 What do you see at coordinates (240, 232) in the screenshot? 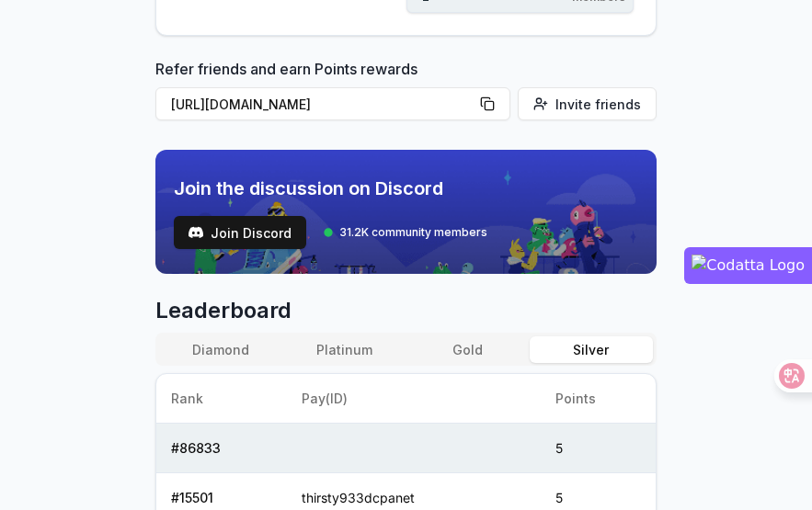
I see `a: testJoin Discord` at bounding box center [240, 232].